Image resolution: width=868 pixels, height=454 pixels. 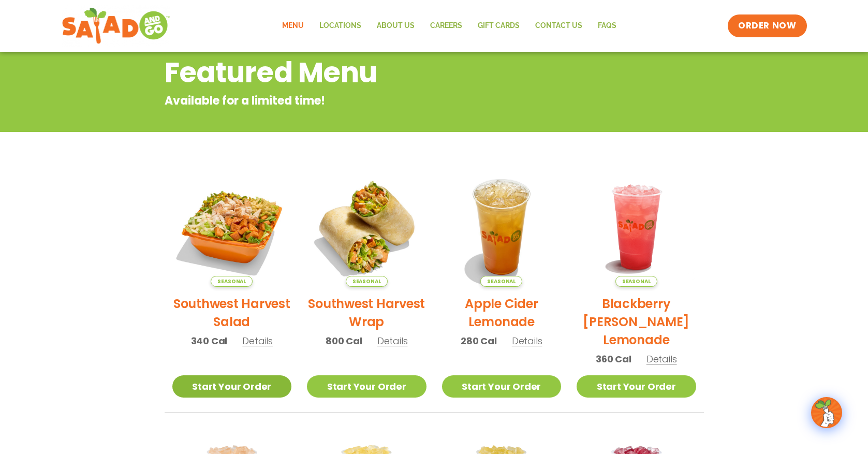 What do you see at coordinates (614, 359) in the screenshot?
I see `span: 360 Cal` at bounding box center [614, 359].